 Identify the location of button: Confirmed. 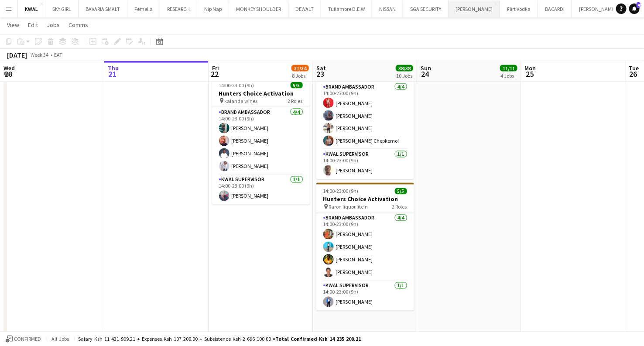
(23, 339).